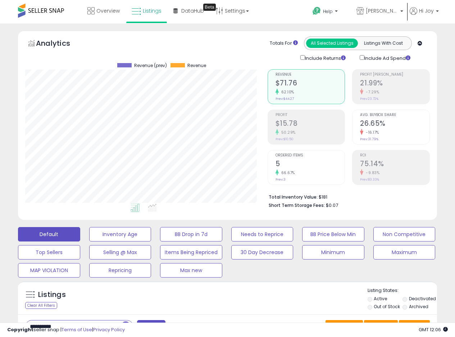 This screenshot has width=455, height=337. I want to click on button: Actions, so click(415, 326).